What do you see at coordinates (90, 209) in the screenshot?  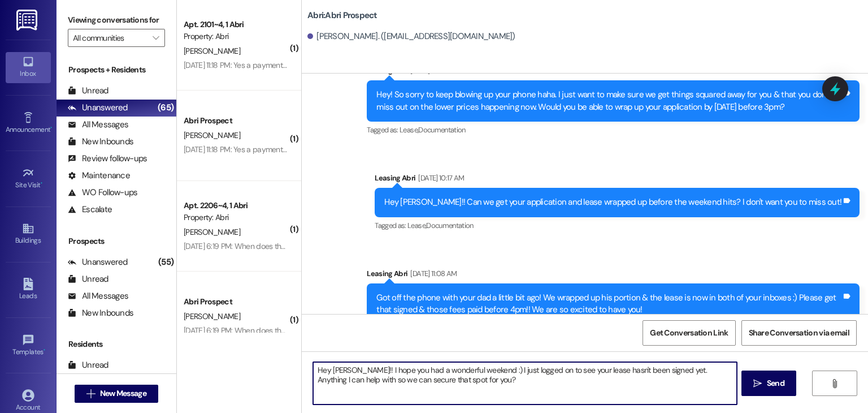 I see `div: Escalate` at bounding box center [90, 209].